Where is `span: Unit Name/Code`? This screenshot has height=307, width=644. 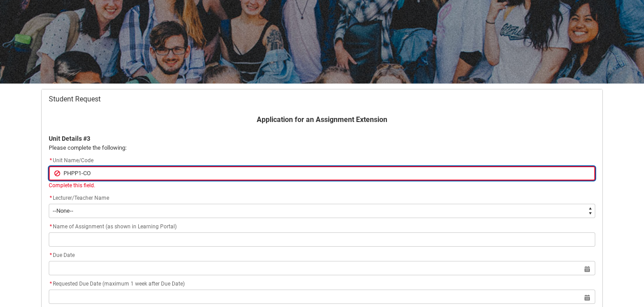
span: Unit Name/Code is located at coordinates (71, 161).